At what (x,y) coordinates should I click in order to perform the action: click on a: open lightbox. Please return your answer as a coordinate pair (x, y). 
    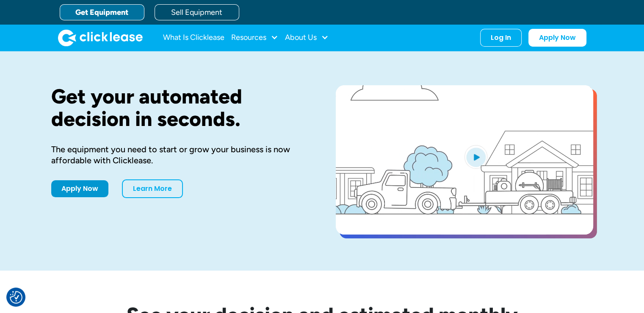
    Looking at the image, I should click on (464, 160).